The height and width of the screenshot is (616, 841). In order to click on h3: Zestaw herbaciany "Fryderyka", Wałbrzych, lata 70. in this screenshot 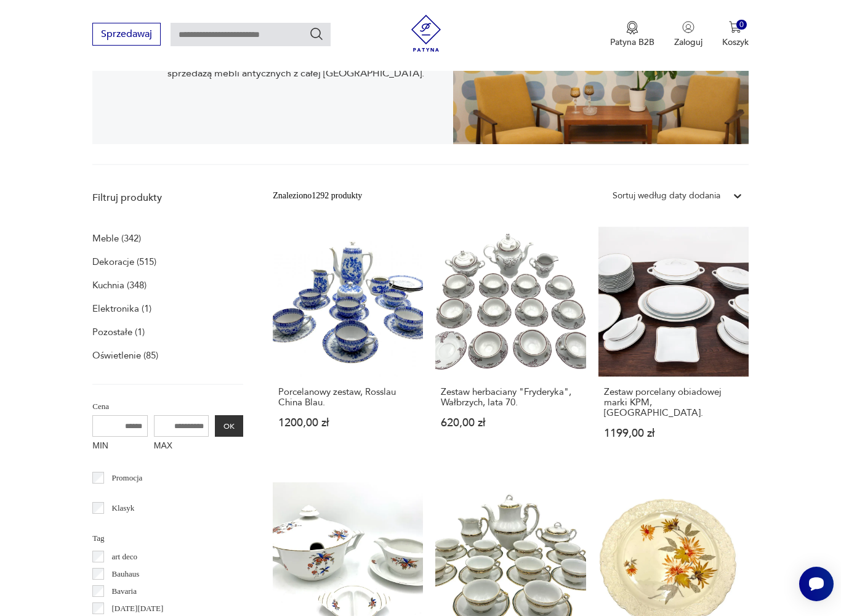, I will do `click(511, 397)`.